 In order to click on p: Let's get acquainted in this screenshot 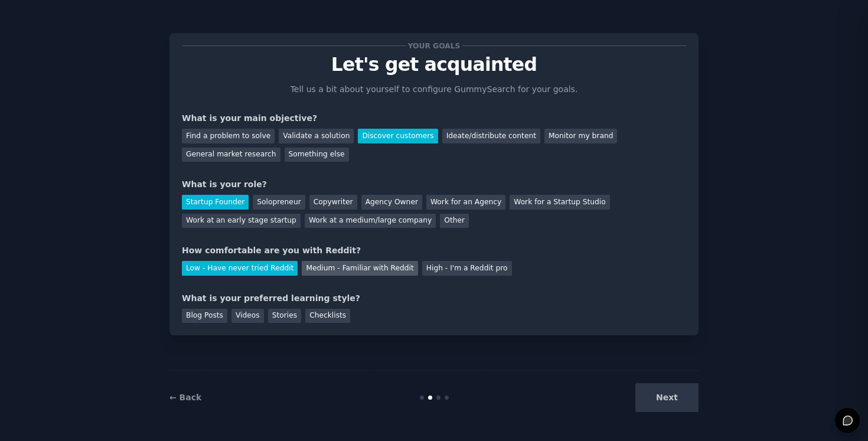, I will do `click(434, 64)`.